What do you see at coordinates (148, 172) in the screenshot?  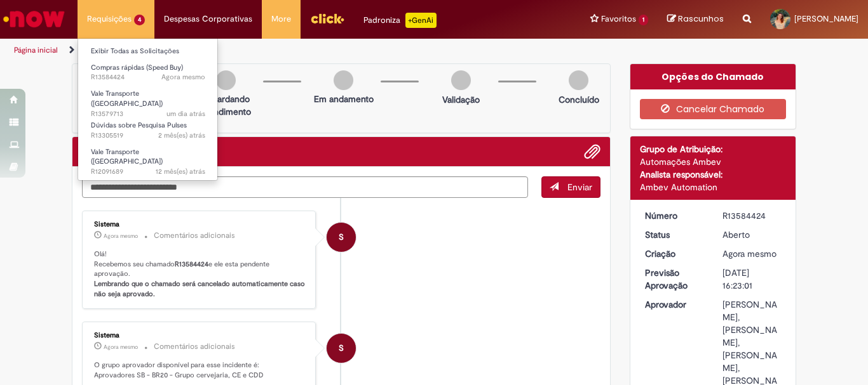 I see `span: R12091689` at bounding box center [148, 172].